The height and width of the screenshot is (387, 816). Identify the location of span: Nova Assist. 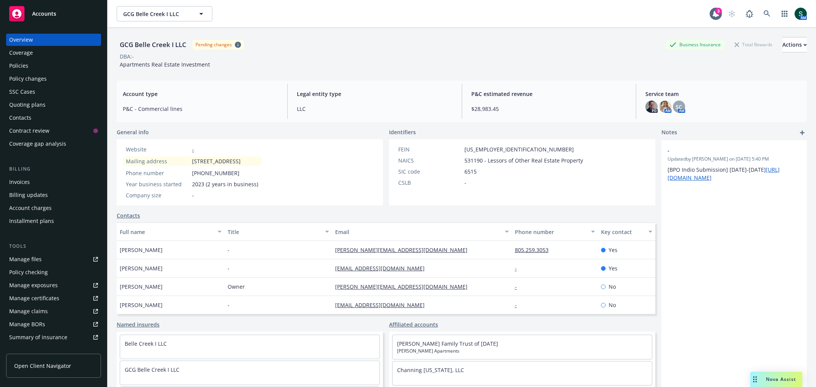
(781, 379).